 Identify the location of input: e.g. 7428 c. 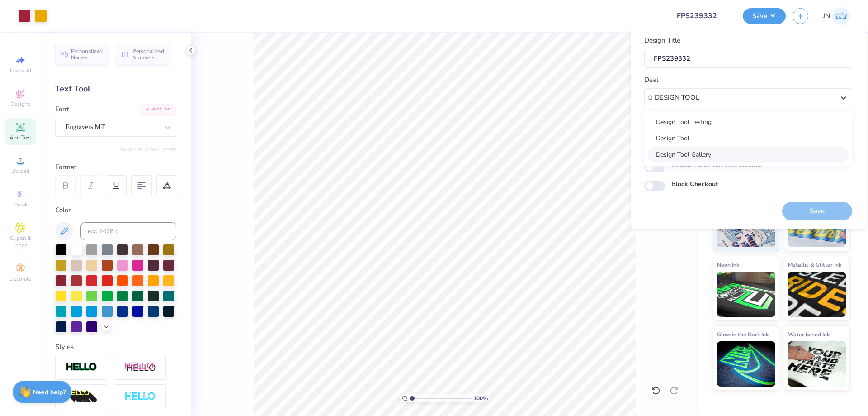
(128, 231).